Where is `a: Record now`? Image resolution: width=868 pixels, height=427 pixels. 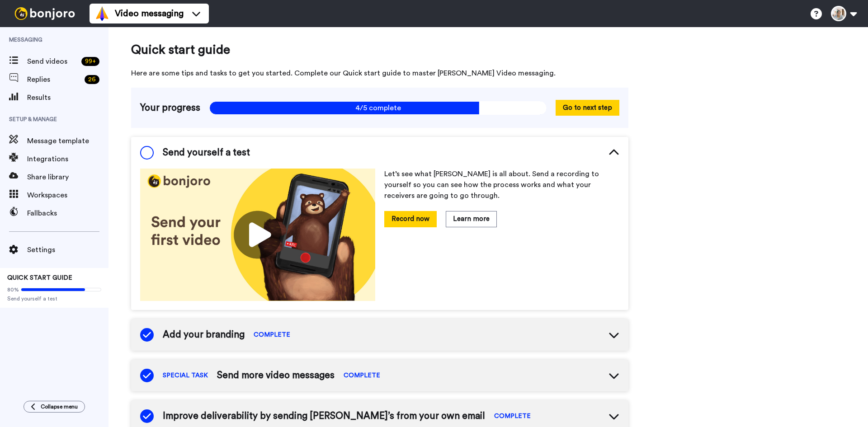 a: Record now is located at coordinates (410, 219).